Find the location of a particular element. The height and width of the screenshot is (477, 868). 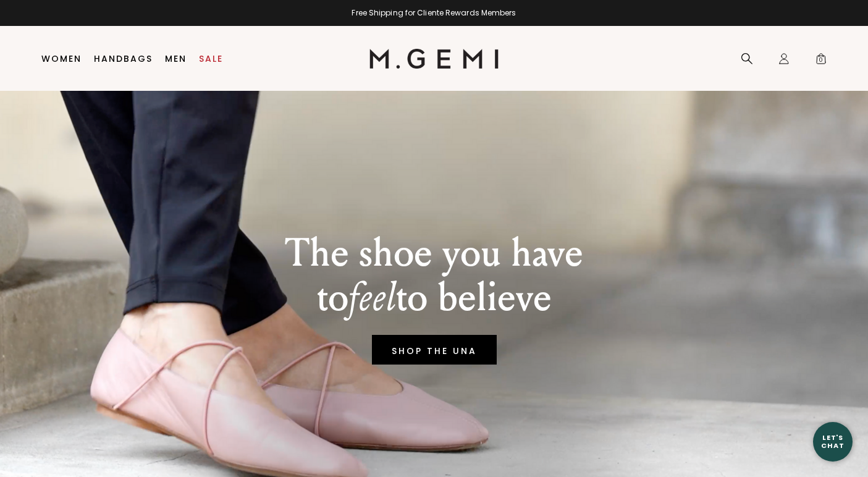

p: to to believe is located at coordinates (434, 298).